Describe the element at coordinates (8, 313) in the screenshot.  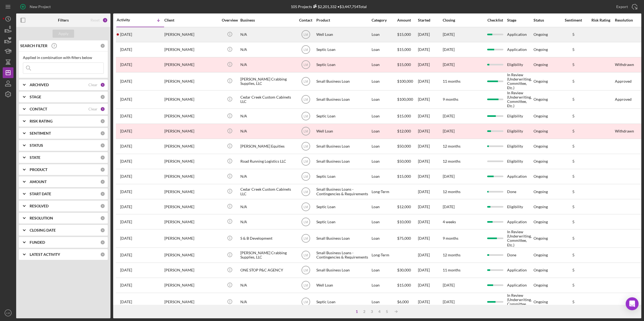
I see `button: LM` at that location.